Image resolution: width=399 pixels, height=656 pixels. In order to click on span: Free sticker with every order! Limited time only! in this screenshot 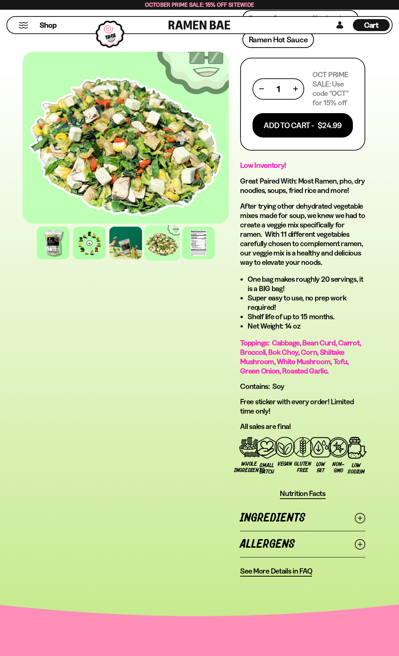, I will do `click(297, 406)`.